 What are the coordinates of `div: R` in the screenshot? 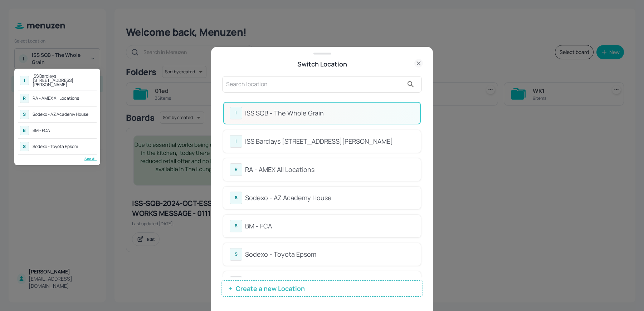 It's located at (24, 99).